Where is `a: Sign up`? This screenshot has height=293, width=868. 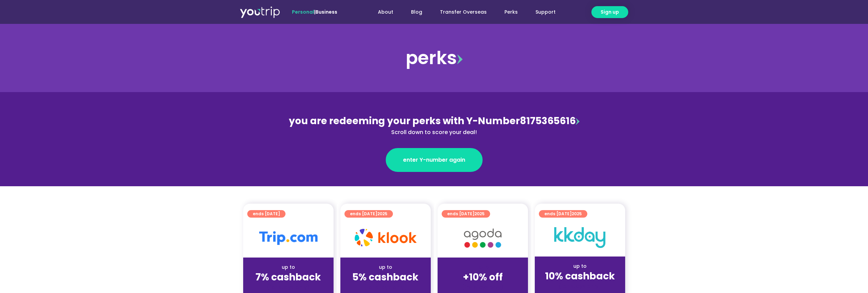
a: Sign up is located at coordinates (610, 12).